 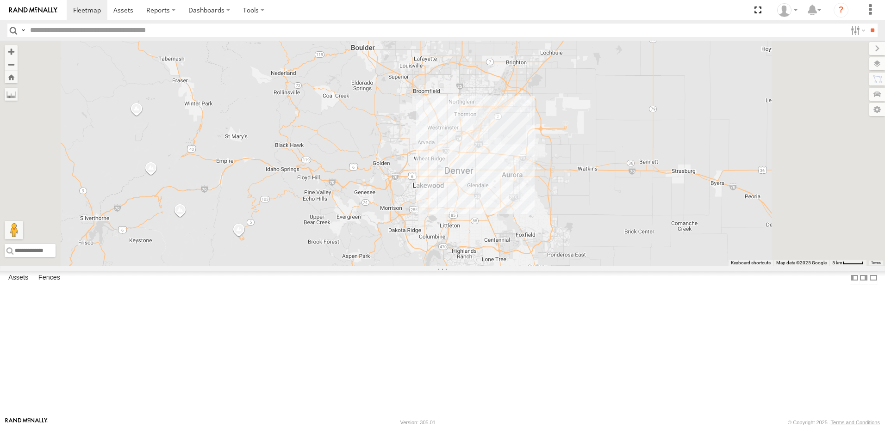 What do you see at coordinates (875, 263) in the screenshot?
I see `a: Terms` at bounding box center [875, 263].